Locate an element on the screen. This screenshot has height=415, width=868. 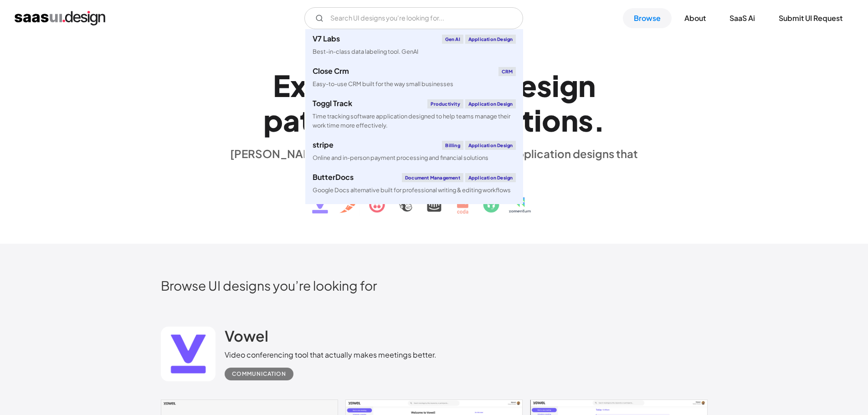
div: V7 Labs is located at coordinates (326, 39).